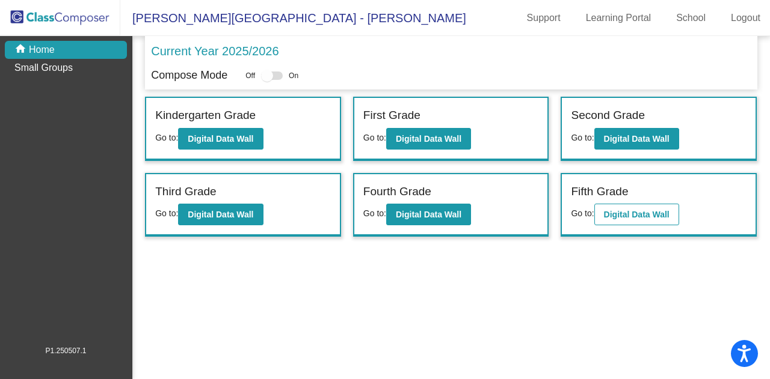 This screenshot has height=379, width=770. I want to click on label: Fourth Grade, so click(397, 192).